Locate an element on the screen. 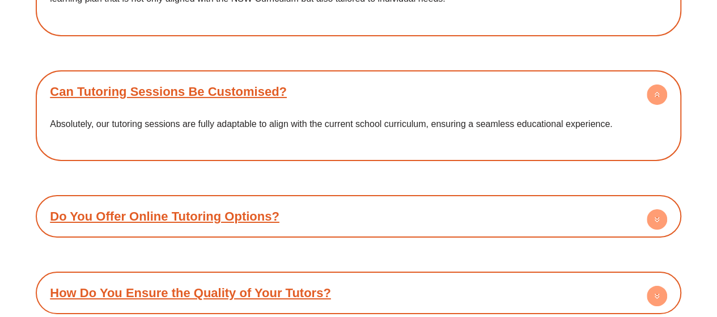  div: Do You Offer Online Tutoring Options? is located at coordinates (358, 216).